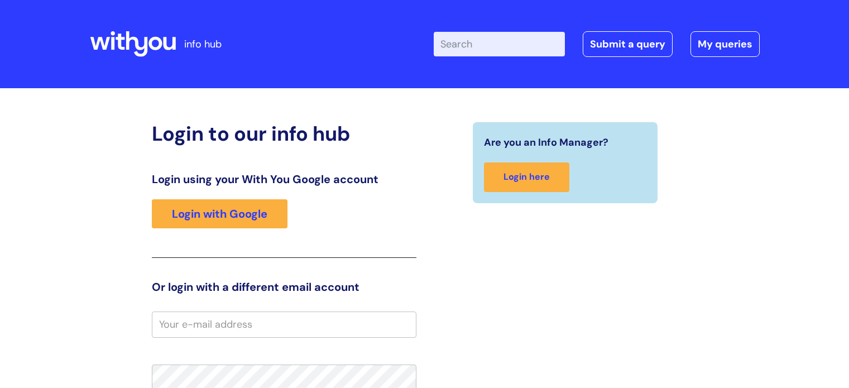  What do you see at coordinates (284, 179) in the screenshot?
I see `h3: Login using your With You Google account` at bounding box center [284, 179].